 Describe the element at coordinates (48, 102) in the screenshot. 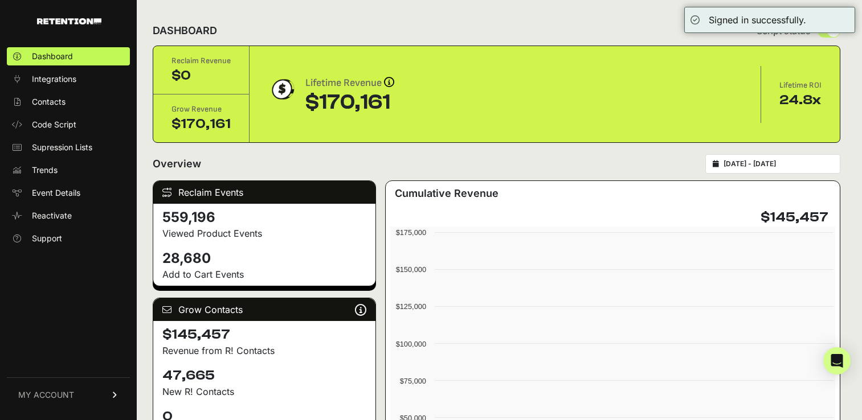

I see `span: Contacts` at that location.